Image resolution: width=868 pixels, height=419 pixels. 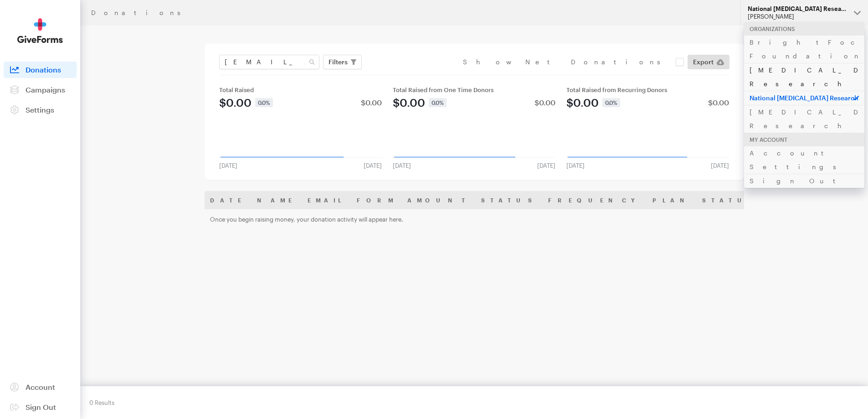 I want to click on div: 0 Results, so click(x=101, y=402).